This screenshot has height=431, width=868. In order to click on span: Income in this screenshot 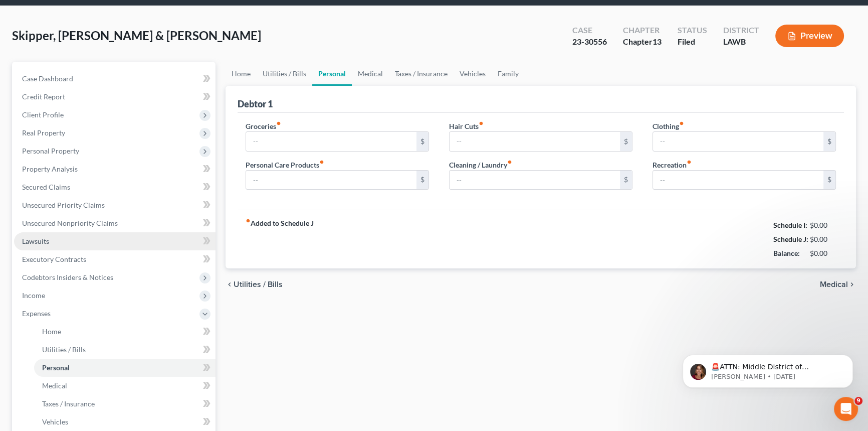, I will do `click(33, 295)`.